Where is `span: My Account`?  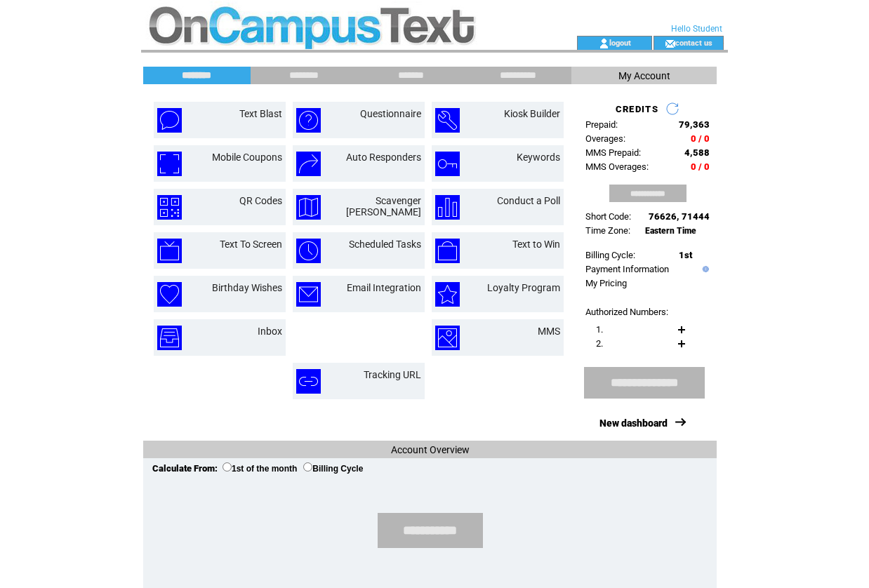 span: My Account is located at coordinates (645, 76).